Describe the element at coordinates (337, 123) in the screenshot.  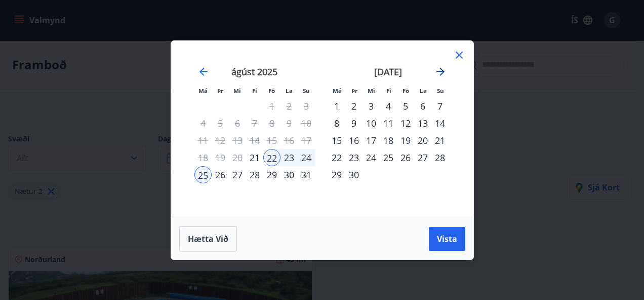
I see `td: Choose mánudagur, 8. september 2025 as your check-in date. It’s available.` at that location.